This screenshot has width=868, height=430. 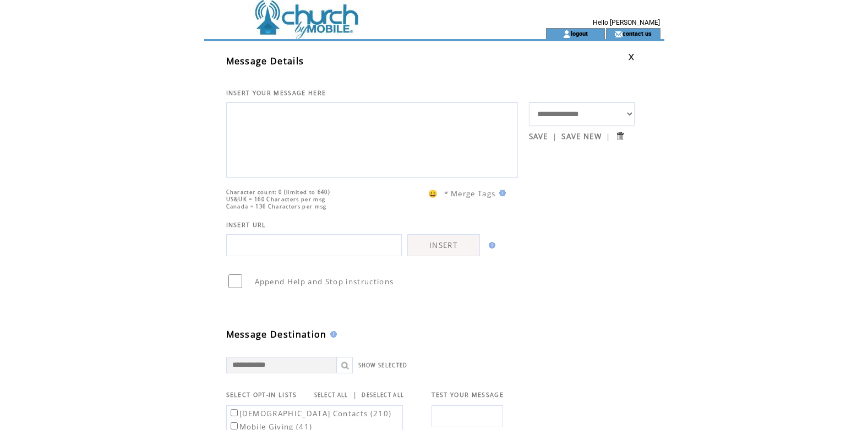 What do you see at coordinates (276, 200) in the screenshot?
I see `span: US&UK = 160 Characters per msg` at bounding box center [276, 200].